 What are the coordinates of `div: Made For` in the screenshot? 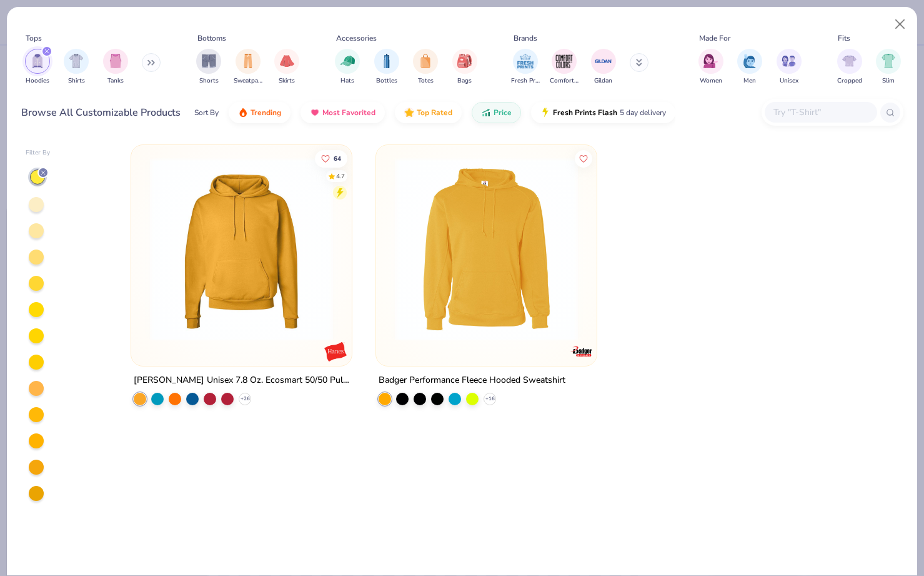 It's located at (715, 38).